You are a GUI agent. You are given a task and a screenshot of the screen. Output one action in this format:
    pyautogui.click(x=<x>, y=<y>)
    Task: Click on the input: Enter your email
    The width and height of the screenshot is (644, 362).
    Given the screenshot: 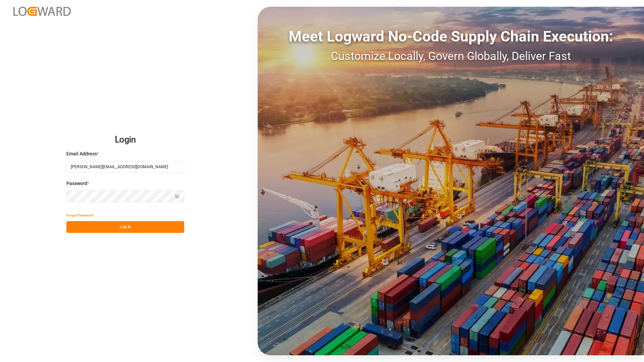 What is the action you would take?
    pyautogui.click(x=125, y=167)
    